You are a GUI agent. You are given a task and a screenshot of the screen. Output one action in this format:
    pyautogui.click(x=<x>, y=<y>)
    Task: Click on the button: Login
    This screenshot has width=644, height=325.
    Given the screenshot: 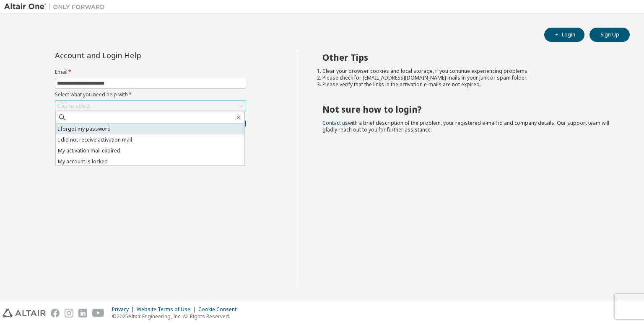 What is the action you would take?
    pyautogui.click(x=564, y=35)
    